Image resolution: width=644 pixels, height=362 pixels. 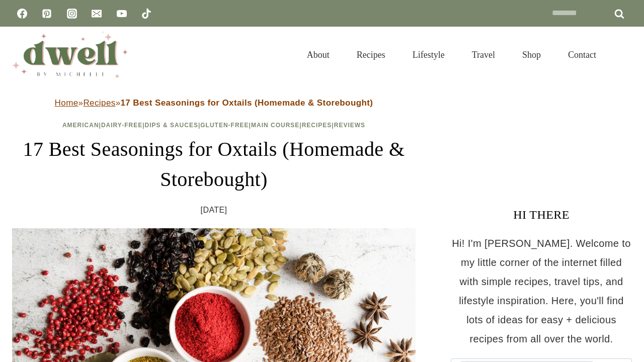 I want to click on a: Lifestyle, so click(x=429, y=55).